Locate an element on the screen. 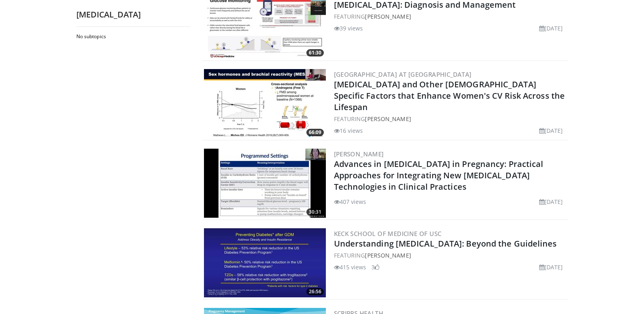  a: 66:09 is located at coordinates (265, 104).